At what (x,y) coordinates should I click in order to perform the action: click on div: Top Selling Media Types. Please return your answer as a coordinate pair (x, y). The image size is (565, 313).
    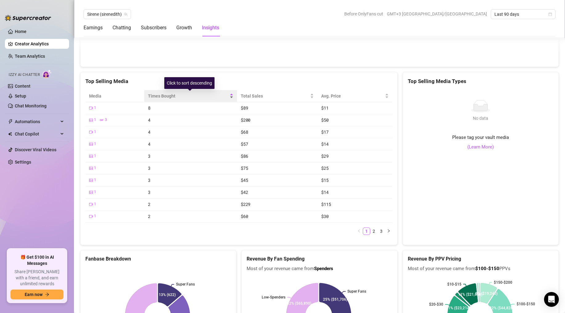
    Looking at the image, I should click on (481, 81).